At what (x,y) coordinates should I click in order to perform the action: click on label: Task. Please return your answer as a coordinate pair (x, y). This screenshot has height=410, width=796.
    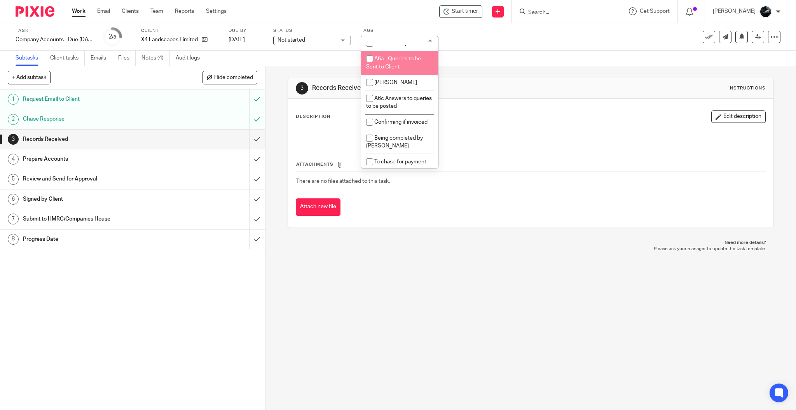
    Looking at the image, I should click on (54, 31).